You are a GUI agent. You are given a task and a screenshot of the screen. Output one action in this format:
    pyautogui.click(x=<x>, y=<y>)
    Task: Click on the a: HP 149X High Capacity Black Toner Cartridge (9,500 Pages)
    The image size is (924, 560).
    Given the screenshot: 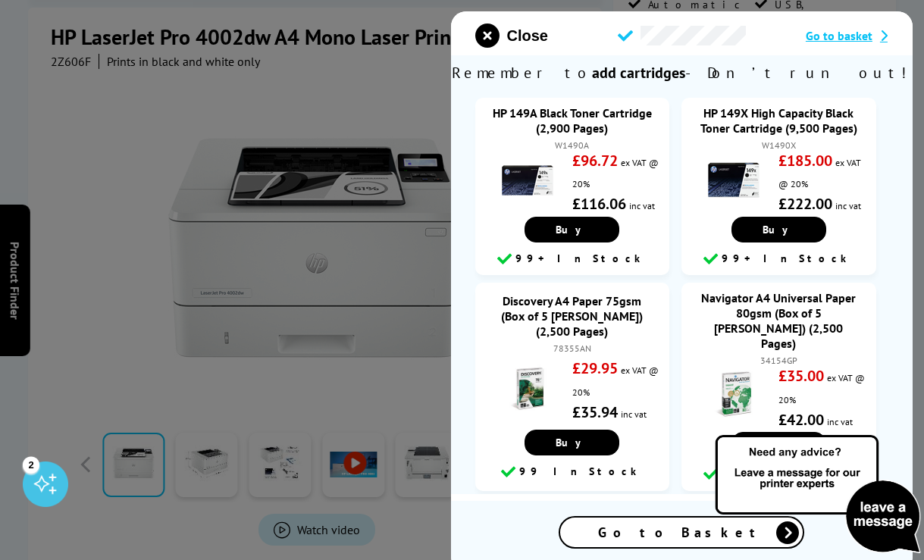 What is the action you would take?
    pyautogui.click(x=778, y=121)
    